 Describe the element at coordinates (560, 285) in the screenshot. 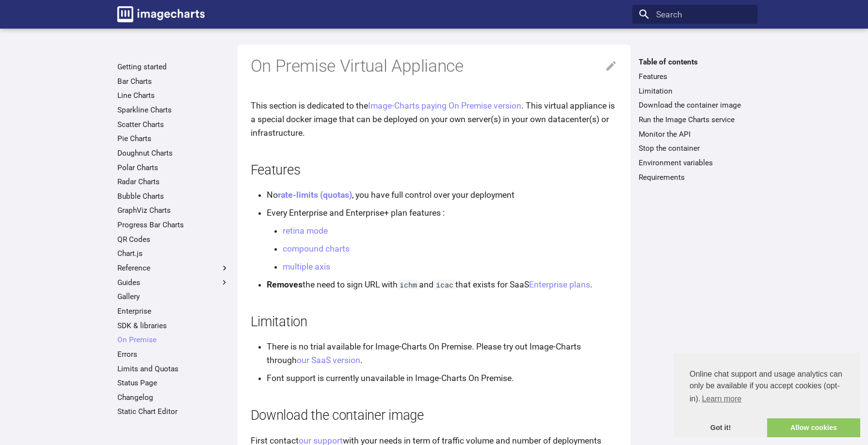

I see `a: Enterprise plans` at that location.